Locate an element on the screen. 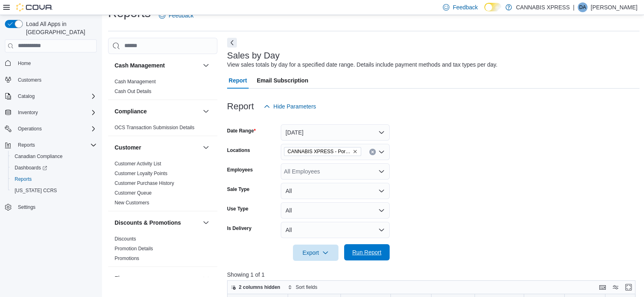 The image size is (644, 297). h3: Discounts & Promotions is located at coordinates (147, 223).